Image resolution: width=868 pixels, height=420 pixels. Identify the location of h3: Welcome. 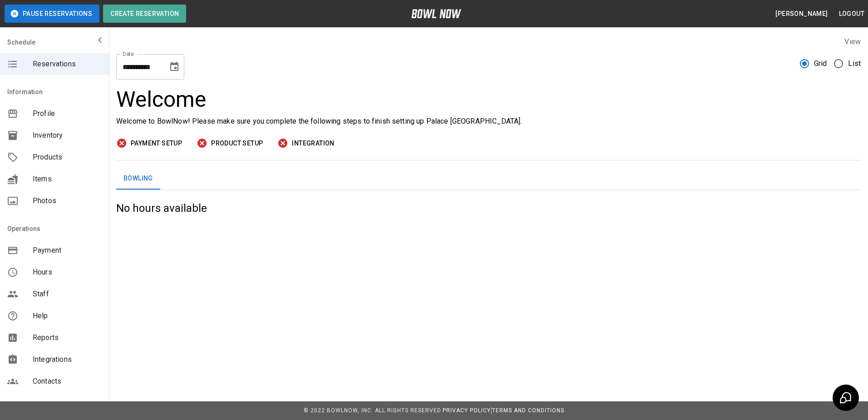
(489, 99).